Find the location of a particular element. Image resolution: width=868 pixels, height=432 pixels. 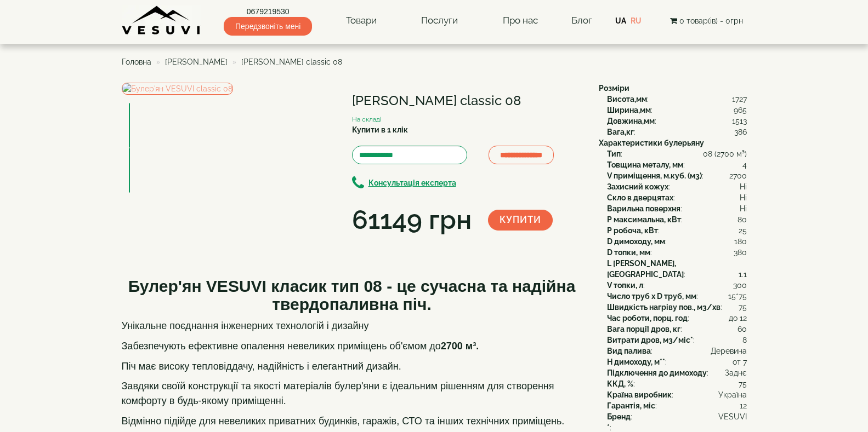

b: V топки, л is located at coordinates (625, 286).